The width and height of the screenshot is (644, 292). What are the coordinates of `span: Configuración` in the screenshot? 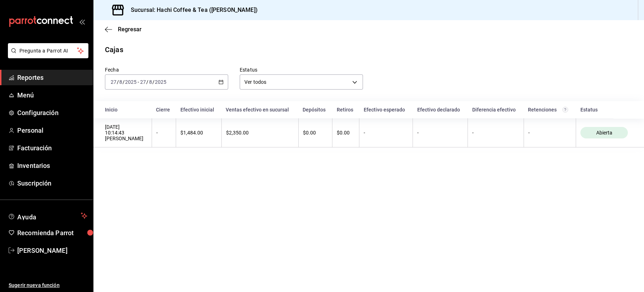 It's located at (52, 113).